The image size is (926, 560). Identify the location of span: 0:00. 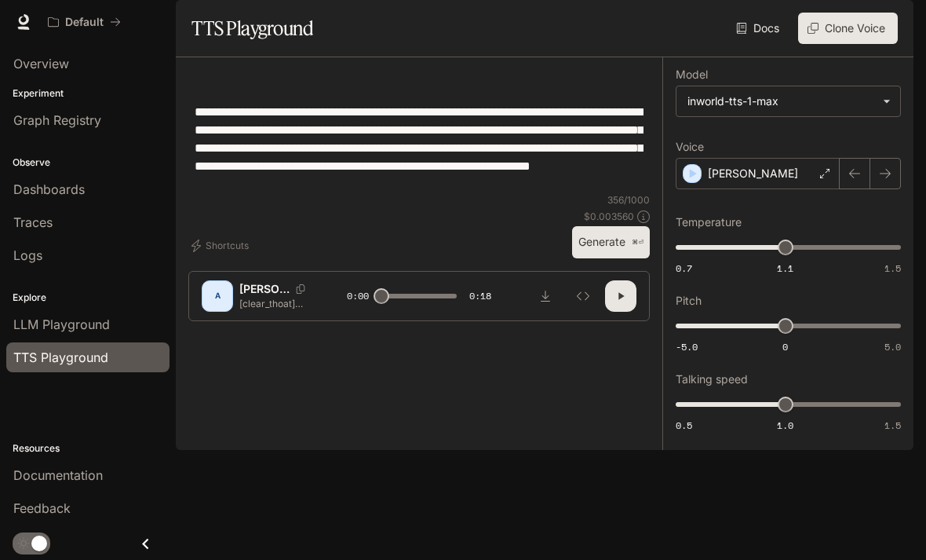
(358, 296).